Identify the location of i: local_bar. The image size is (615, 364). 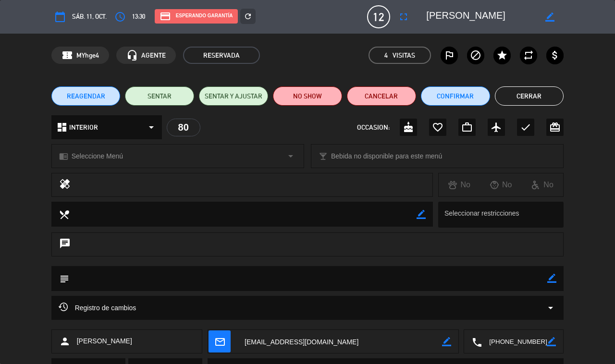
(323, 156).